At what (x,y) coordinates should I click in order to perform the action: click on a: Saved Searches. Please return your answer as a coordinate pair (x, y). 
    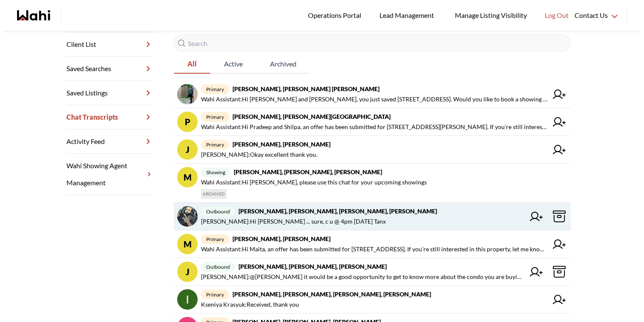
    Looking at the image, I should click on (110, 68).